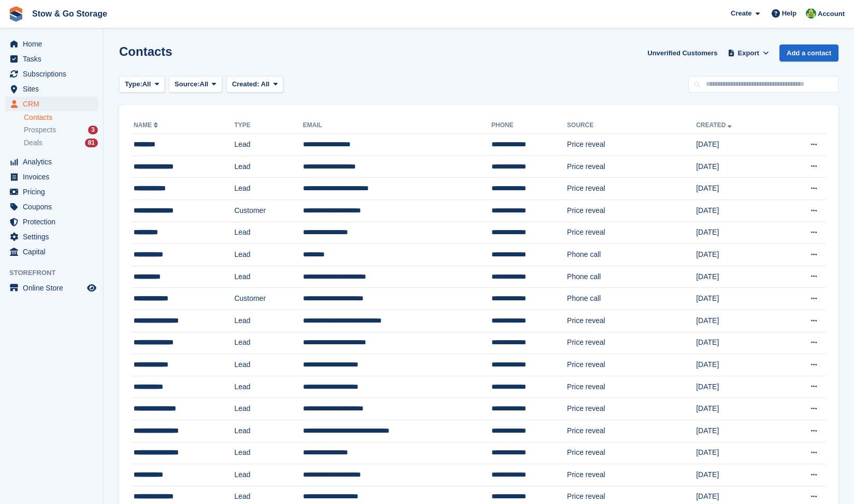 Image resolution: width=854 pixels, height=504 pixels. I want to click on span: Online Store, so click(54, 288).